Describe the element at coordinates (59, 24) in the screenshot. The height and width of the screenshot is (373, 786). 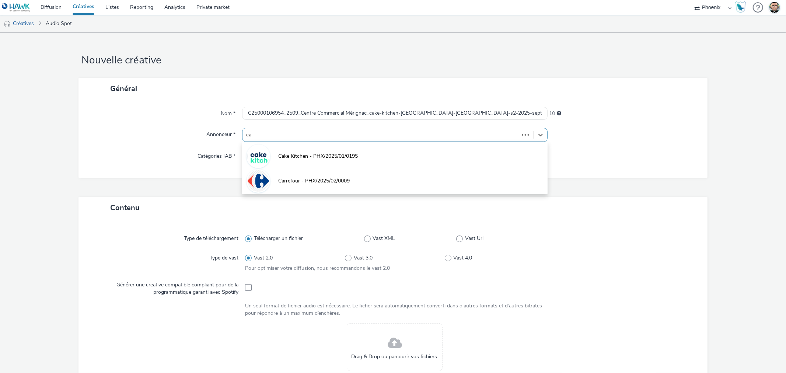
I see `a: Audio Spot` at that location.